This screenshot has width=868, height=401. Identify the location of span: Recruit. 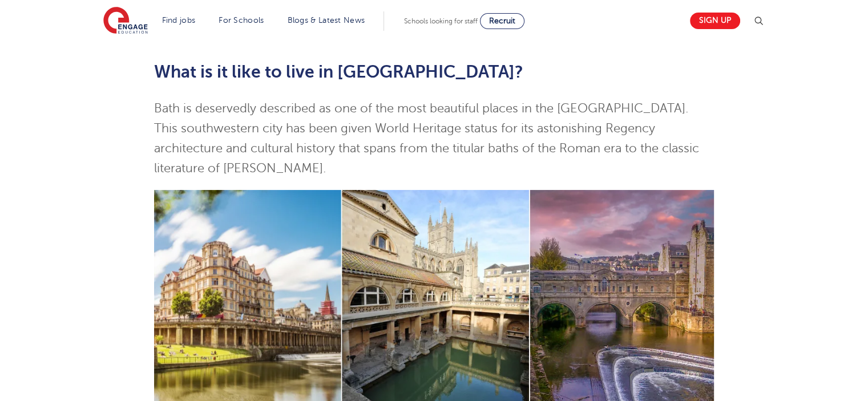
(502, 21).